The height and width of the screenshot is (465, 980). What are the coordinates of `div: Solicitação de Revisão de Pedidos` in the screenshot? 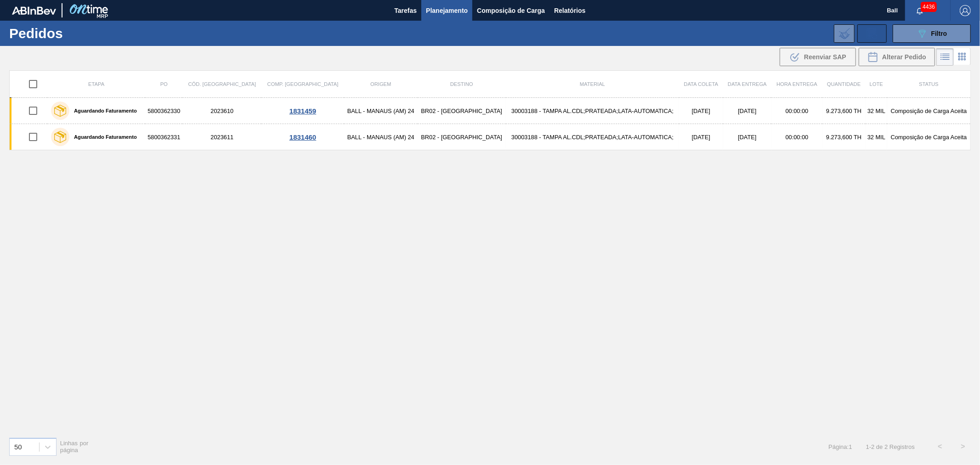 It's located at (872, 34).